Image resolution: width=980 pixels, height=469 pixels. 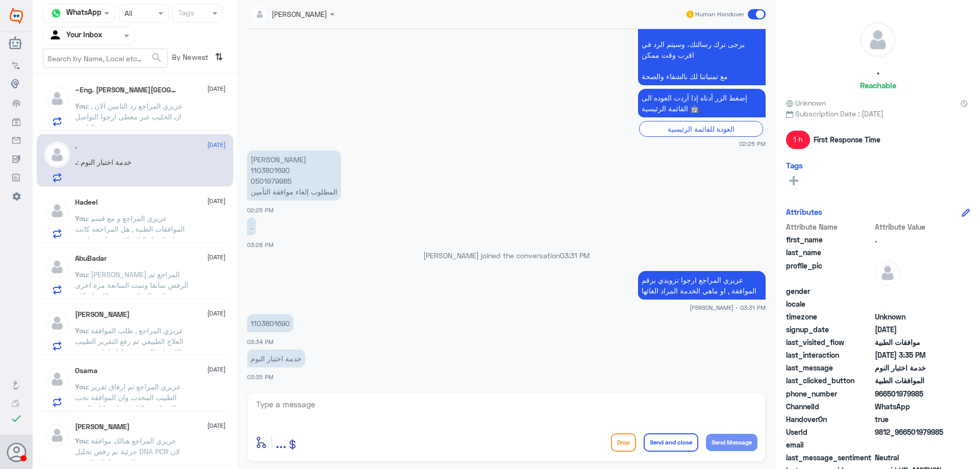 I want to click on span: : خدمة اختبار النوم, so click(x=104, y=162).